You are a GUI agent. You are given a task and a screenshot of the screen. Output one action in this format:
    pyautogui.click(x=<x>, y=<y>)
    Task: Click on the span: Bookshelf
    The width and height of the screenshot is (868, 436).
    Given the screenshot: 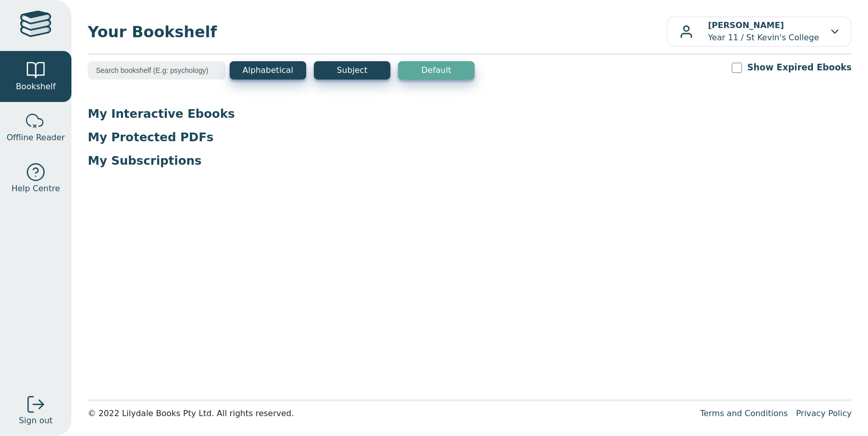 What is the action you would take?
    pyautogui.click(x=36, y=87)
    